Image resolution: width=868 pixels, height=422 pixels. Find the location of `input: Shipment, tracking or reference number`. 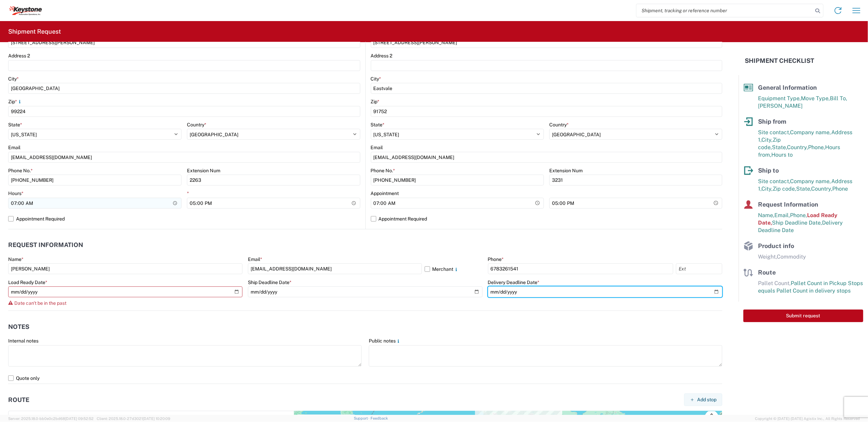

input: Shipment, tracking or reference number is located at coordinates (724, 10).